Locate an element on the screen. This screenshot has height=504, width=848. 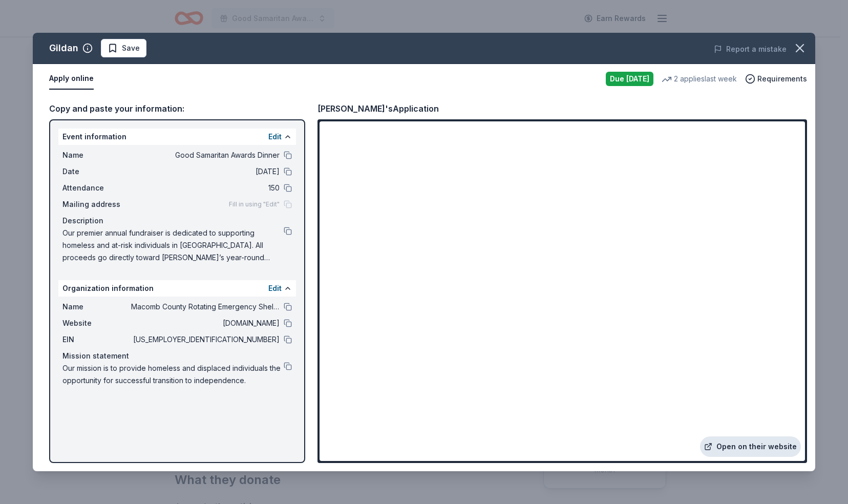
span: Fill in using "Edit" is located at coordinates (254, 204).